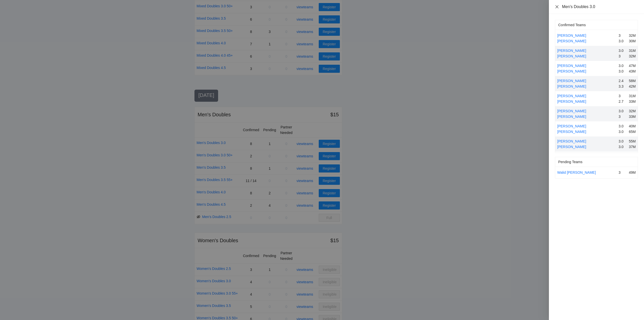 The height and width of the screenshot is (320, 644). What do you see at coordinates (632, 66) in the screenshot?
I see `div: 47M` at bounding box center [632, 66].